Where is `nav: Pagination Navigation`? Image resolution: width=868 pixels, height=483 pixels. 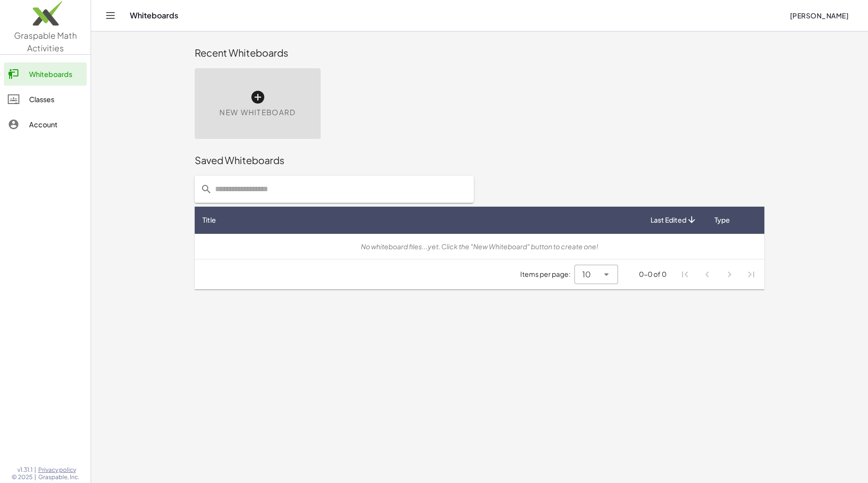 nav: Pagination Navigation is located at coordinates (718, 275).